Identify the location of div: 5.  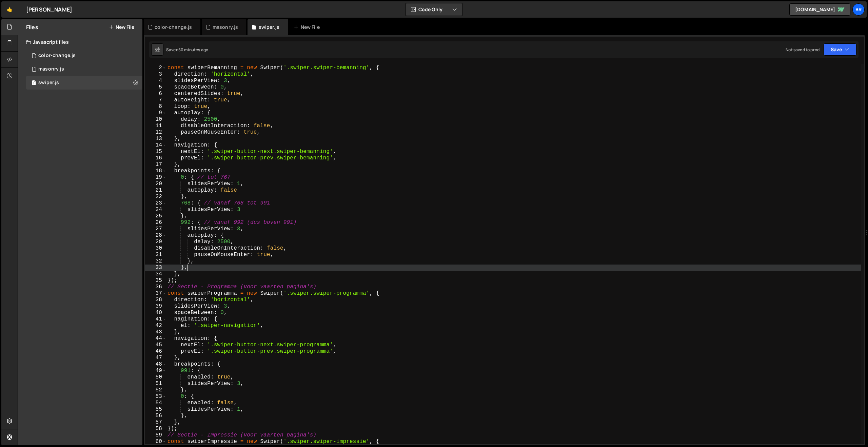
(156, 87).